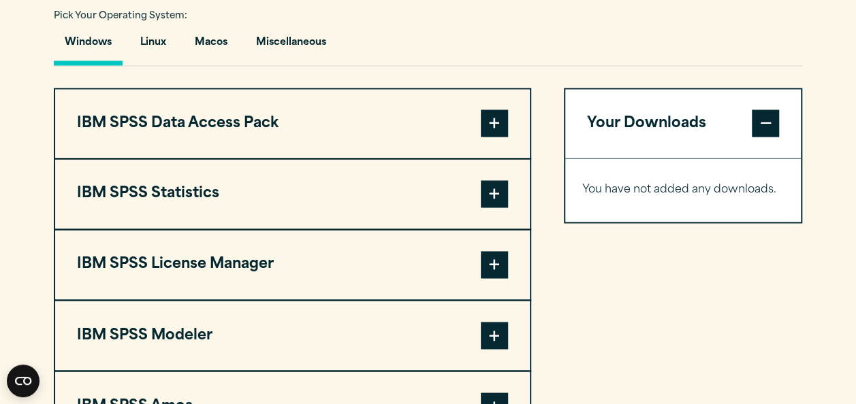  What do you see at coordinates (683, 124) in the screenshot?
I see `button: Your Downloads` at bounding box center [683, 124].